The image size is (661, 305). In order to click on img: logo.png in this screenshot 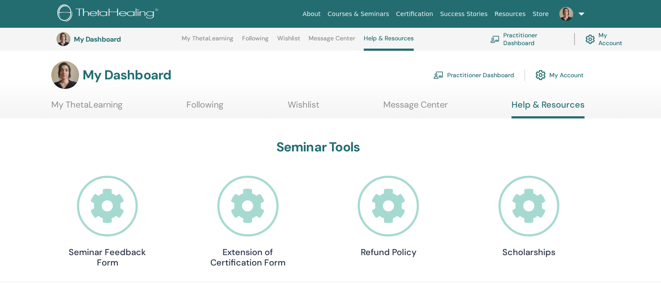, I will do `click(109, 14)`.